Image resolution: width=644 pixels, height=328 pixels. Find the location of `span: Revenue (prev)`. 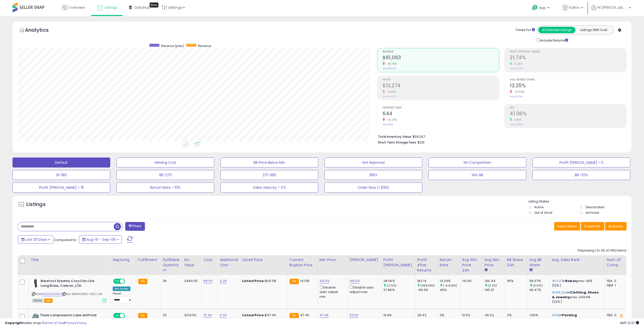

span: Revenue (prev) is located at coordinates (173, 46).